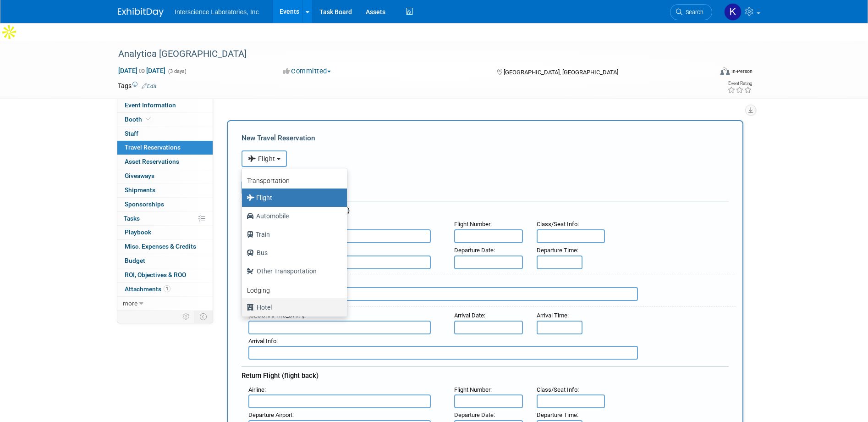 This screenshot has height=422, width=868. Describe the element at coordinates (177, 71) in the screenshot. I see `span: (3 days)` at that location.